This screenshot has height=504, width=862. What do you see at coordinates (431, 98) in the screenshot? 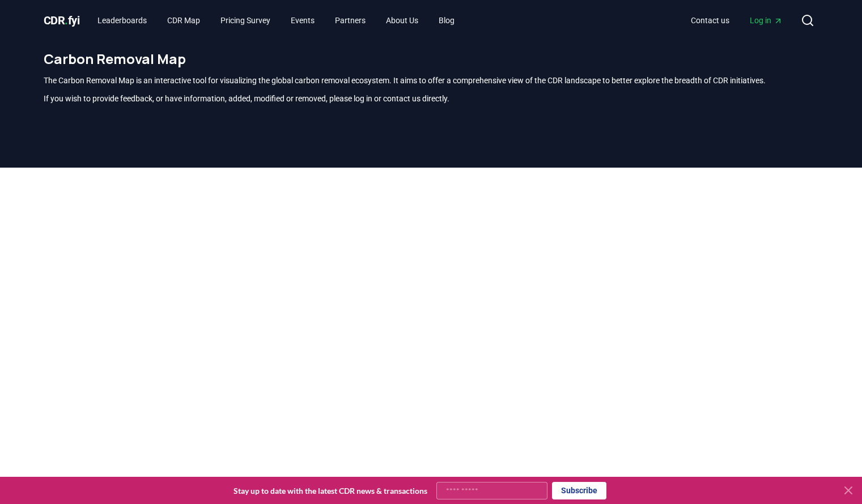
I see `p: If you wish to provide feedback, or have information, added, modified or removed, please log in o...` at bounding box center [431, 98].